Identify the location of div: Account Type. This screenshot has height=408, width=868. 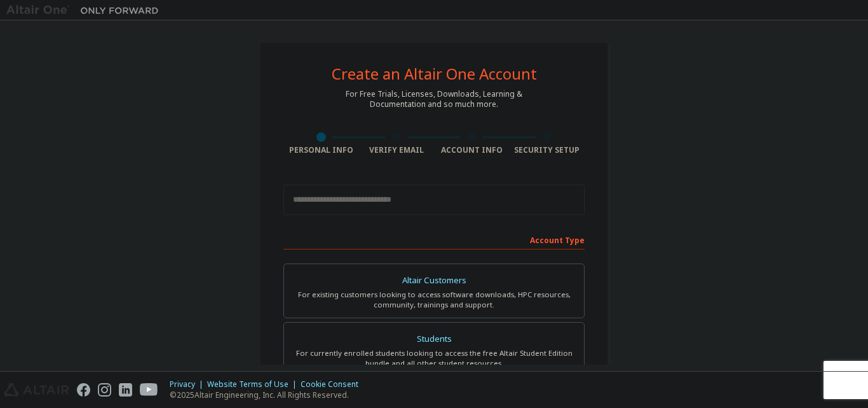
(434, 239).